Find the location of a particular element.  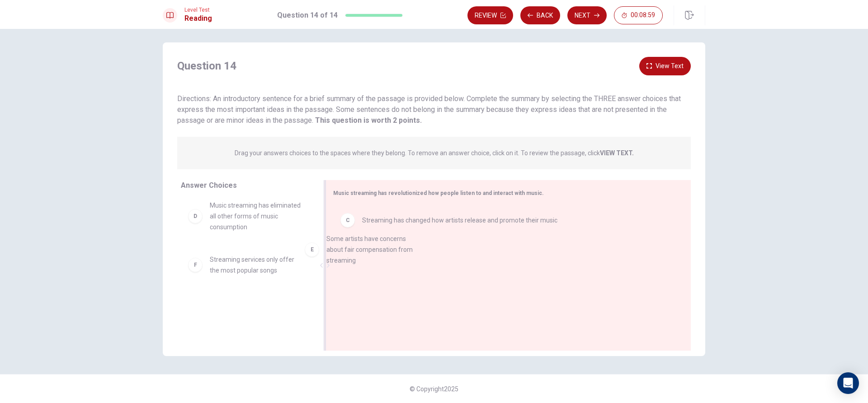

h1: Reading is located at coordinates (198, 18).